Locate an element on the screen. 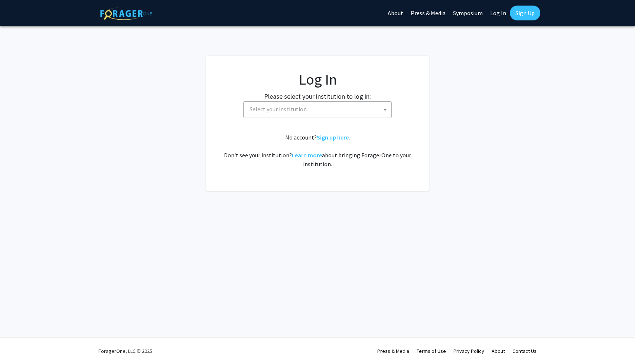  a: Sign up here is located at coordinates (333, 137).